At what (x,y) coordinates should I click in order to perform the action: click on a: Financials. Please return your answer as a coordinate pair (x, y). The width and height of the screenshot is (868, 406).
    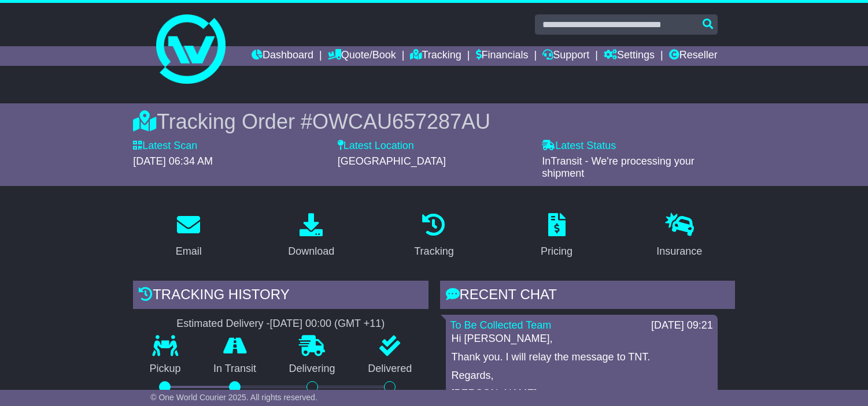
    Looking at the image, I should click on (502, 56).